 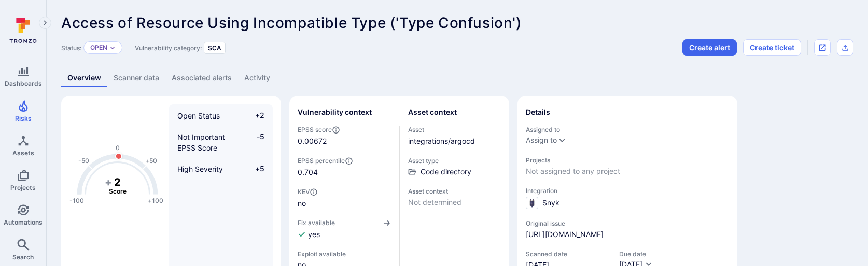 I want to click on div: SCA, so click(x=214, y=47).